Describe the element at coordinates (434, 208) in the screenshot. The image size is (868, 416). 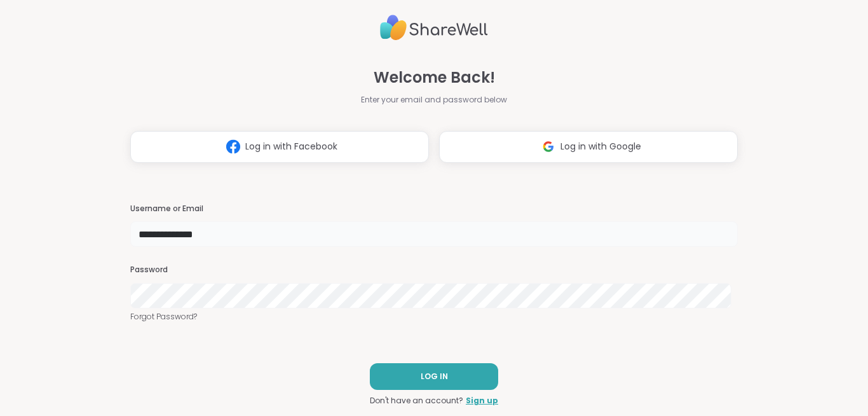
I see `h3: Username or Email` at that location.